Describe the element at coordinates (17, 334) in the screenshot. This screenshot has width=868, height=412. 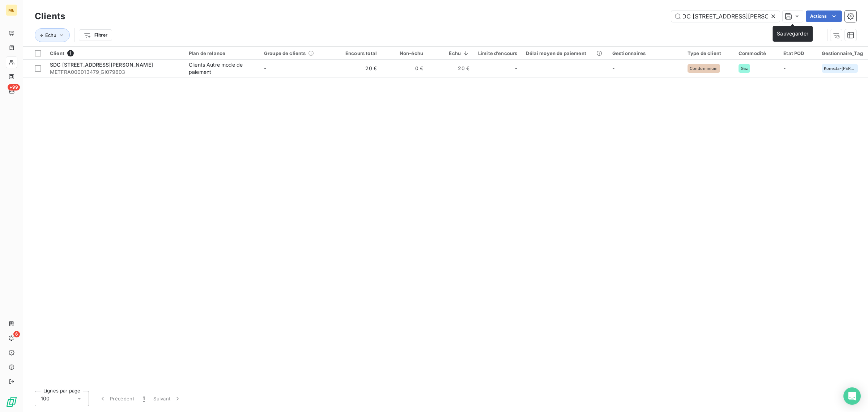
I see `span: 6` at that location.